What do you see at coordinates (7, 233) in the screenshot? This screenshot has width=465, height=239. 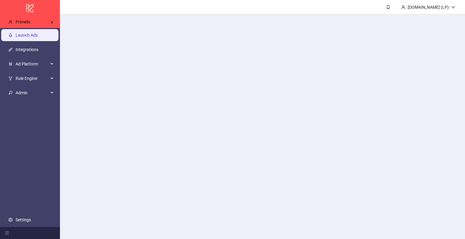 I see `span: menu-fold` at bounding box center [7, 233].